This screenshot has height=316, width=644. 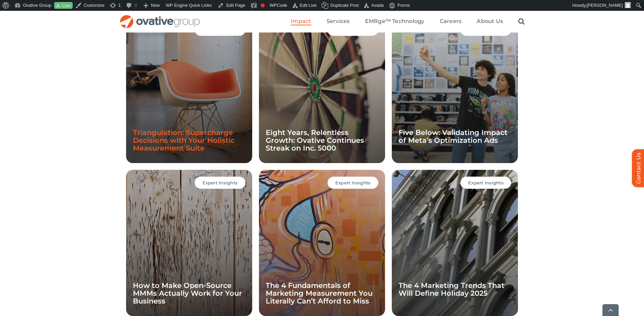 I want to click on nav: Menu, so click(x=407, y=21).